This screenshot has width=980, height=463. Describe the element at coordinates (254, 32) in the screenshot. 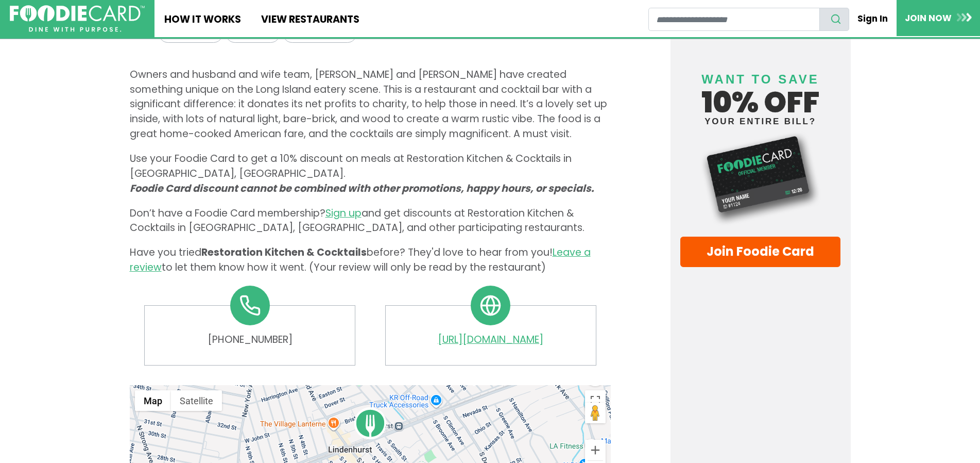

I see `a: burgers` at that location.